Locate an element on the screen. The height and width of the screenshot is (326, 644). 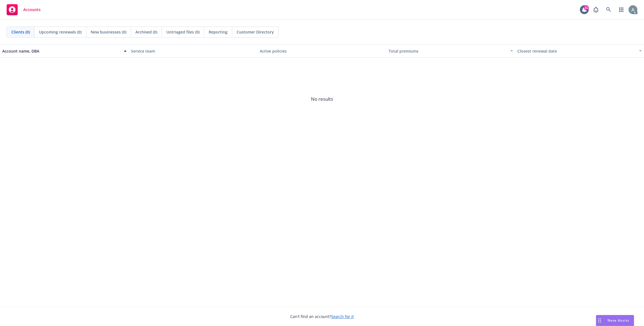
div: Account name, DBA is located at coordinates (62, 51).